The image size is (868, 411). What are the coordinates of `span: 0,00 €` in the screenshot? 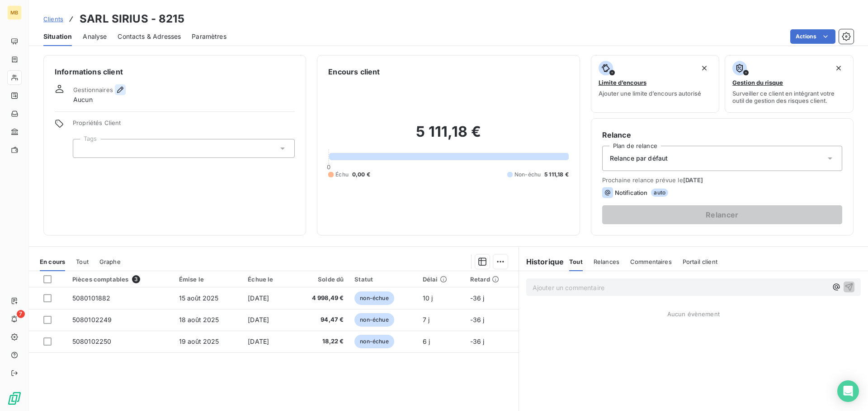 It's located at (361, 175).